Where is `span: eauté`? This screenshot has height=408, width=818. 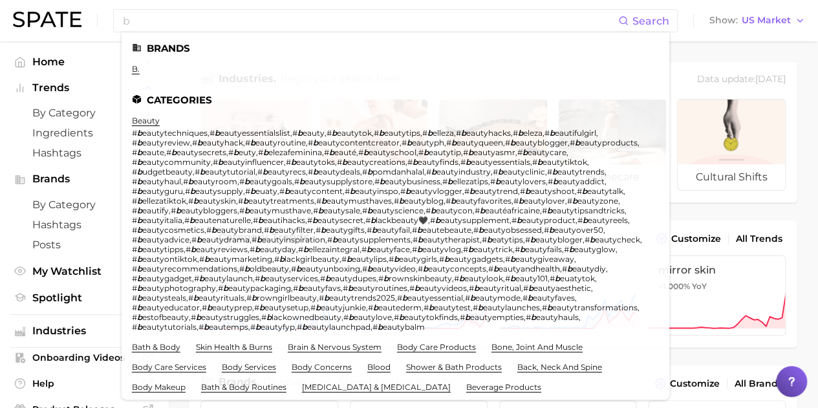 span: eauté is located at coordinates (345, 152).